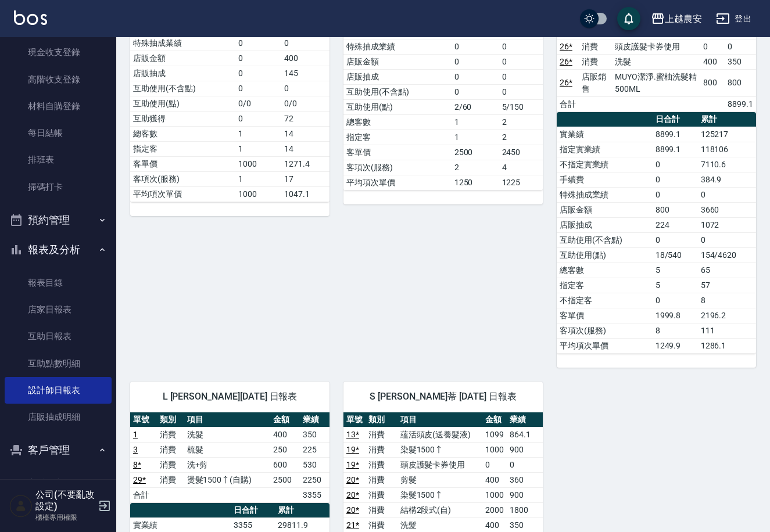 The image size is (770, 532). Describe the element at coordinates (227, 465) in the screenshot. I see `td: 洗+剪` at that location.